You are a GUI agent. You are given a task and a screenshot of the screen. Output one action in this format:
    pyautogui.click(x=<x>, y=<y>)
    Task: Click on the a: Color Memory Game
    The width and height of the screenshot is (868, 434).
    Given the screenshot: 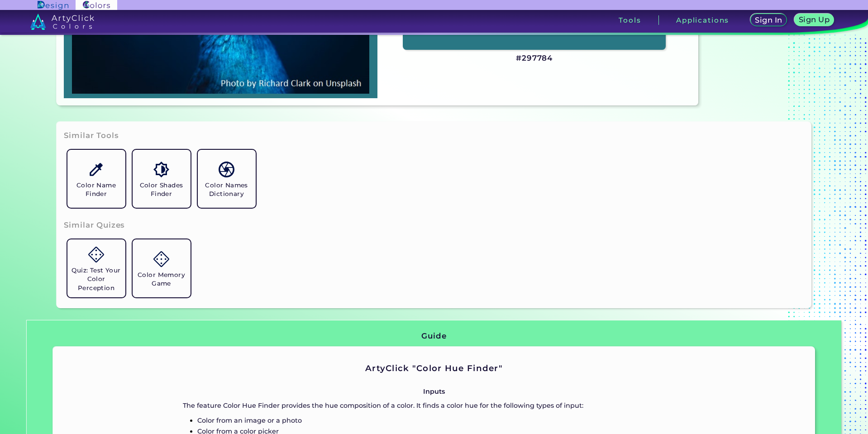 What is the action you would take?
    pyautogui.click(x=161, y=268)
    